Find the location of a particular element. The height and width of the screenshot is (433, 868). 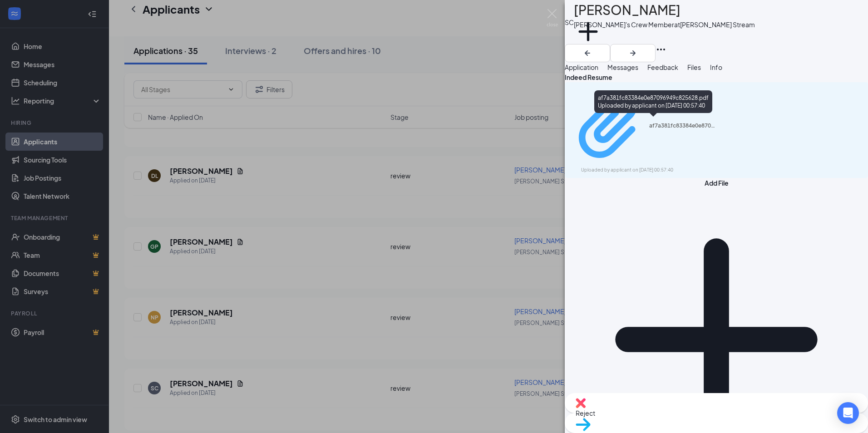

div: SC is located at coordinates (569, 22).